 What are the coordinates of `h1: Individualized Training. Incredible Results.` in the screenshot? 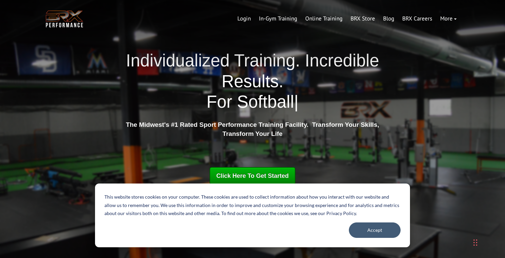 It's located at (253, 81).